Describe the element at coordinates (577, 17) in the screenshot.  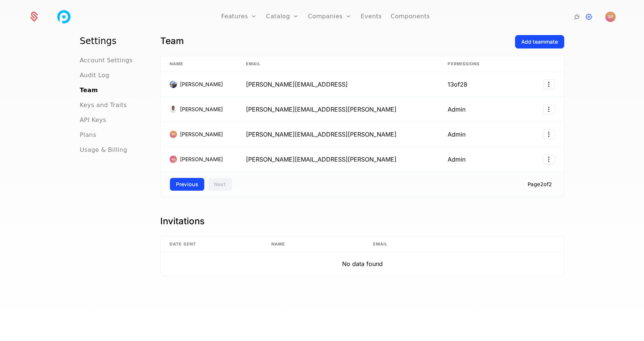
I see `a: Integrations` at that location.